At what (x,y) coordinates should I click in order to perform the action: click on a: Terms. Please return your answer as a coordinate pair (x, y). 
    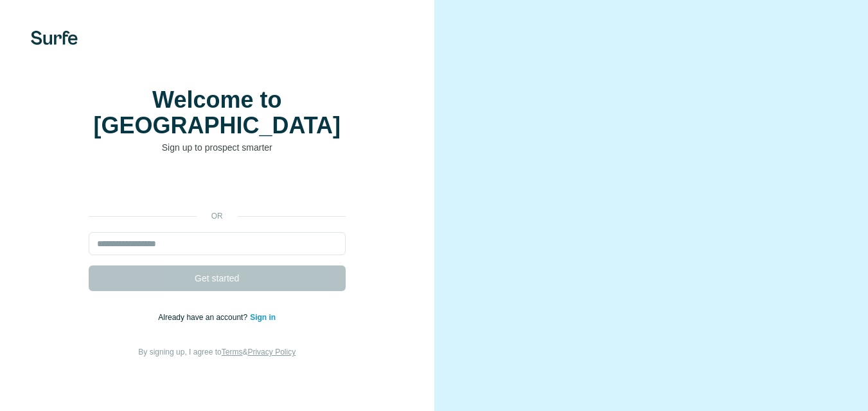
    Looking at the image, I should click on (232, 352).